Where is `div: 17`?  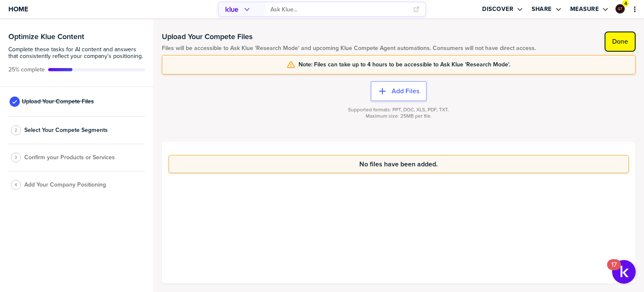
div: 17 is located at coordinates (614, 270).